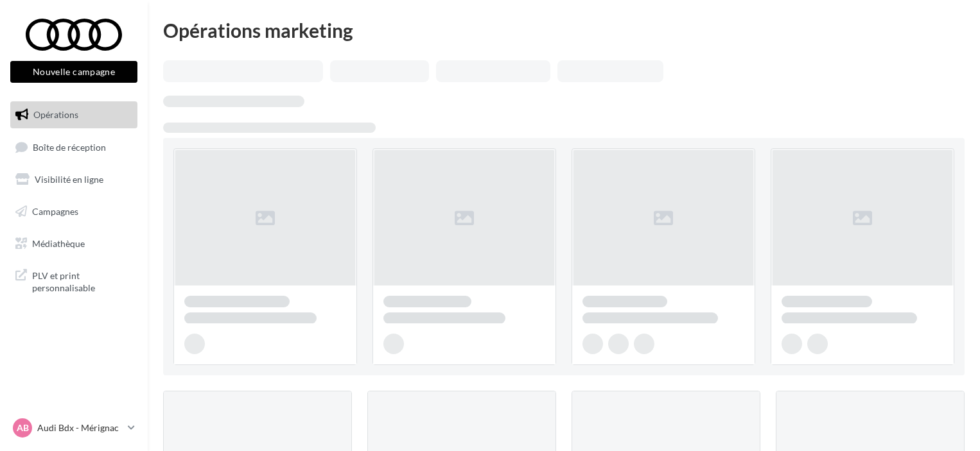 Image resolution: width=980 pixels, height=451 pixels. What do you see at coordinates (74, 72) in the screenshot?
I see `button: Nouvelle campagne` at bounding box center [74, 72].